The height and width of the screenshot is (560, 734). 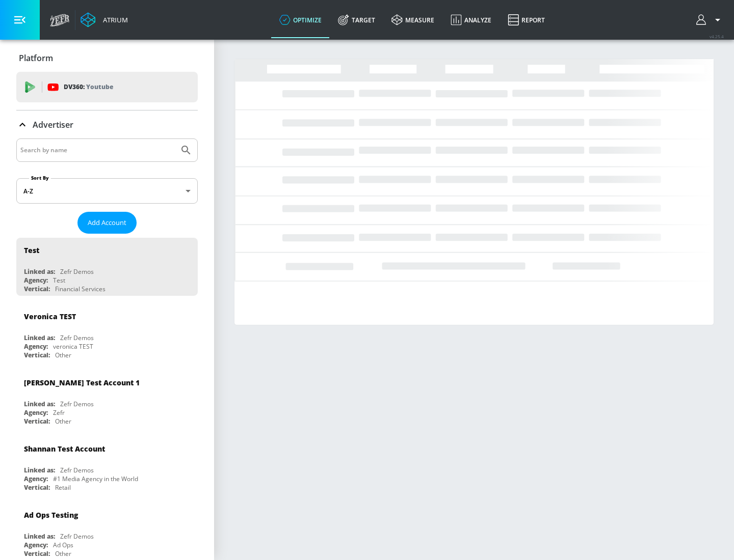 I want to click on span: Add Account, so click(x=107, y=222).